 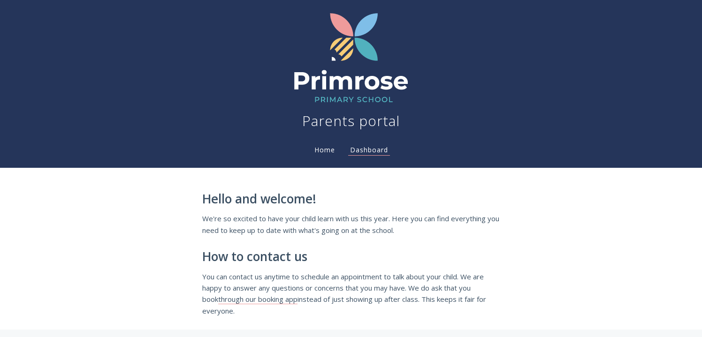 I want to click on h1: Parents portal, so click(x=351, y=121).